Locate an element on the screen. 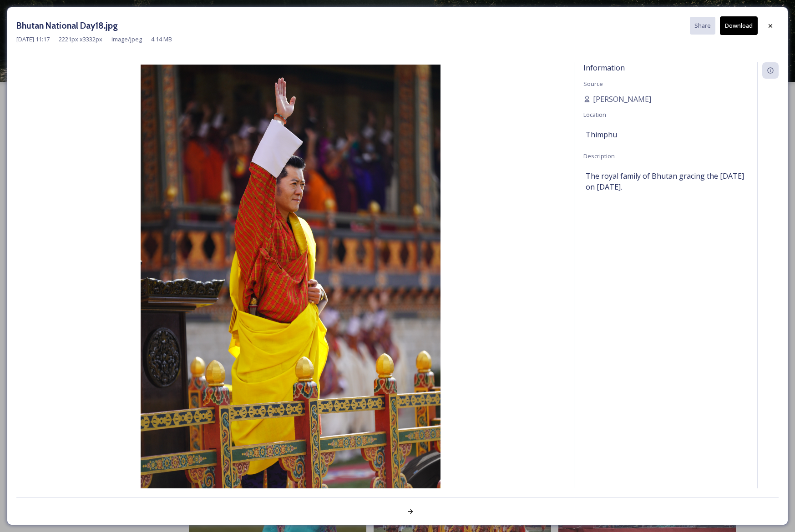 The height and width of the screenshot is (532, 795). button: Download is located at coordinates (738, 25).